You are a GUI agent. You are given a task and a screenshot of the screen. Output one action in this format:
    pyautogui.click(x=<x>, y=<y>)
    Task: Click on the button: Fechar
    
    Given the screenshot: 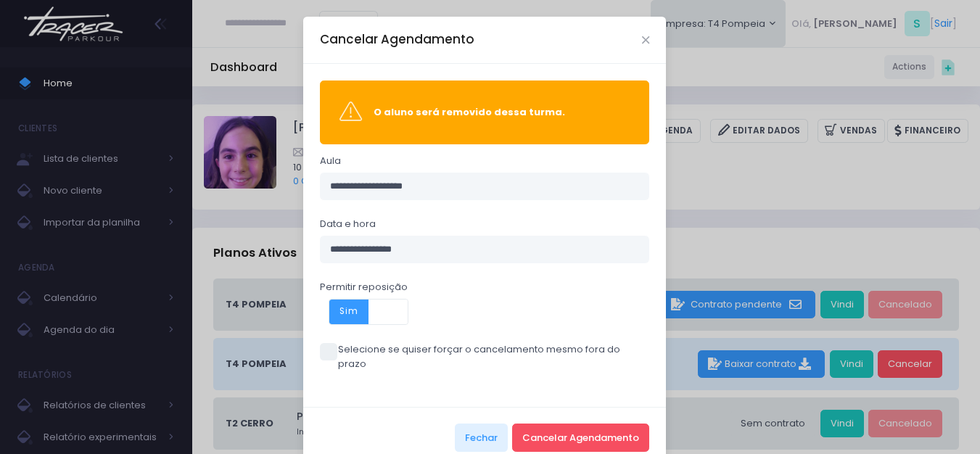 What is the action you would take?
    pyautogui.click(x=481, y=438)
    